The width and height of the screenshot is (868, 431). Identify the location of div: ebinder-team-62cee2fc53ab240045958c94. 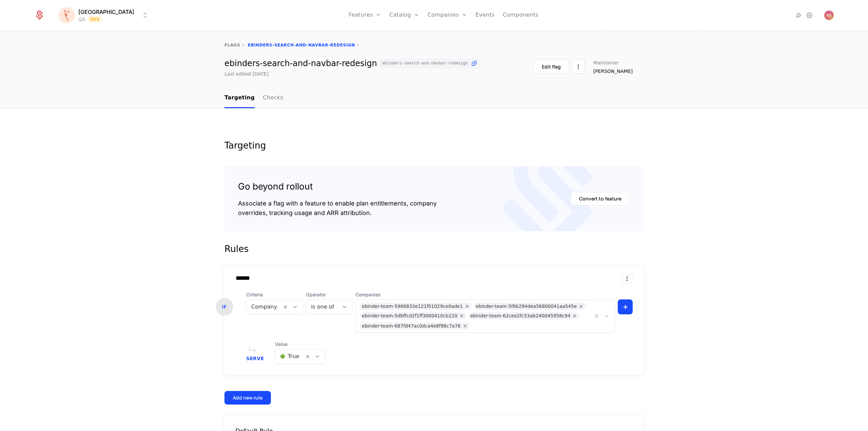
(520, 316).